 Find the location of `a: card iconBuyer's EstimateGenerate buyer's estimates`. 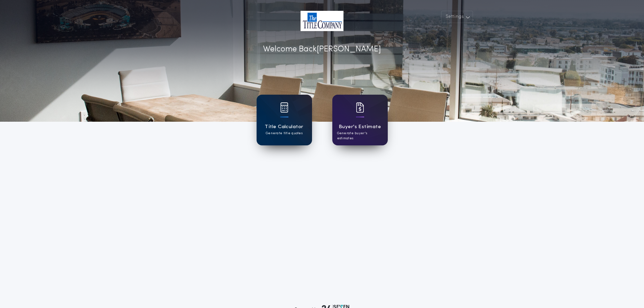

a: card iconBuyer's EstimateGenerate buyer's estimates is located at coordinates (360, 120).